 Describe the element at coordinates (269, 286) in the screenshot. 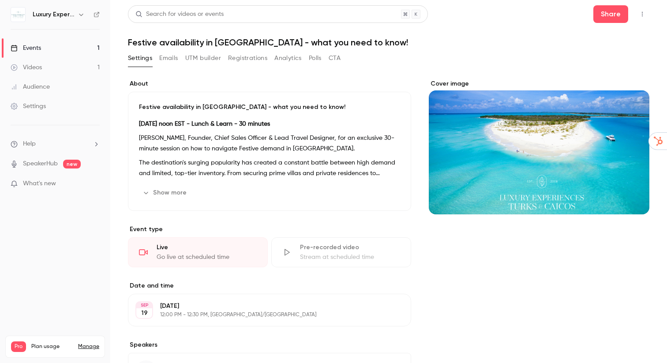

I see `label: Date and time` at that location.